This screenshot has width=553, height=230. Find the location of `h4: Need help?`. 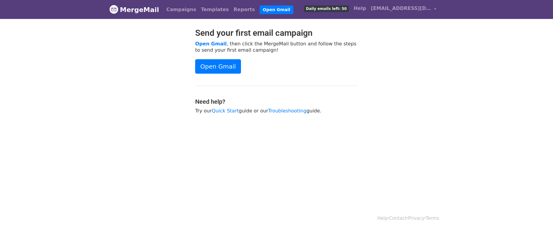

h4: Need help? is located at coordinates (276, 102).